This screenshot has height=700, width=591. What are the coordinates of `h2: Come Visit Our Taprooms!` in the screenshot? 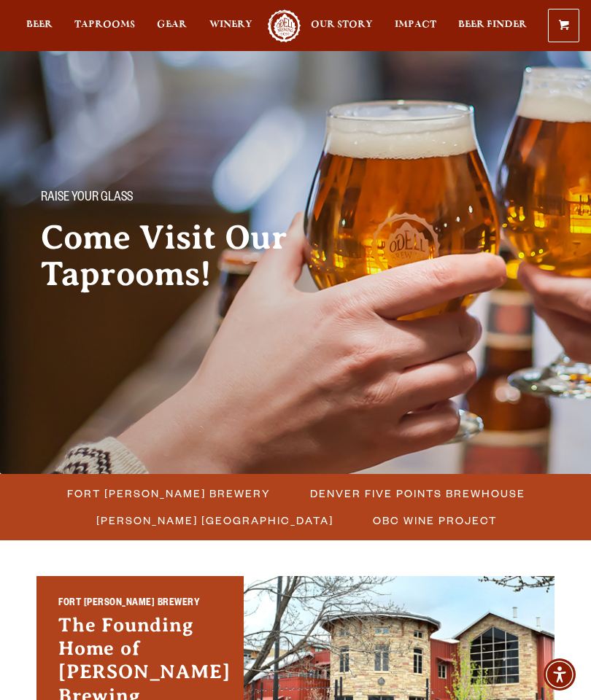 It's located at (199, 256).